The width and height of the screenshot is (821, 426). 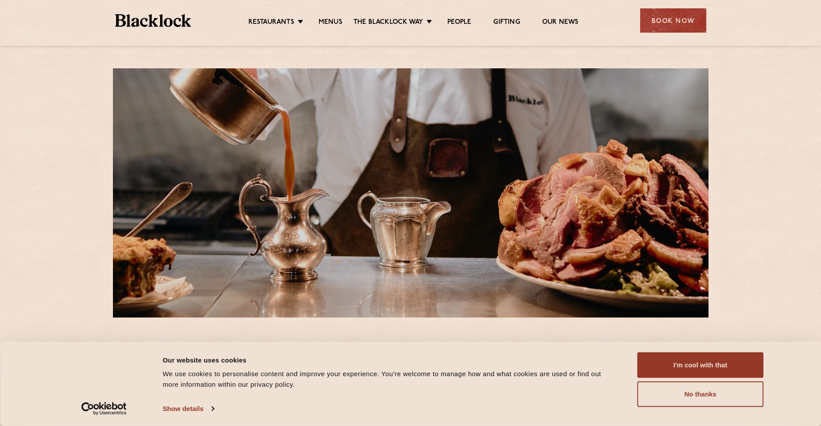 What do you see at coordinates (390, 380) in the screenshot?
I see `div: We use cookies to personalise content and improve your experience. You're welcome to manage how a...` at bounding box center [390, 380].